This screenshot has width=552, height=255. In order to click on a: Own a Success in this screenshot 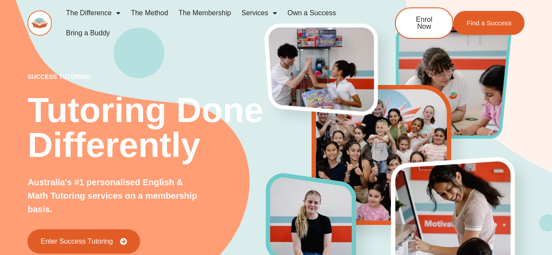, I will do `click(312, 13)`.